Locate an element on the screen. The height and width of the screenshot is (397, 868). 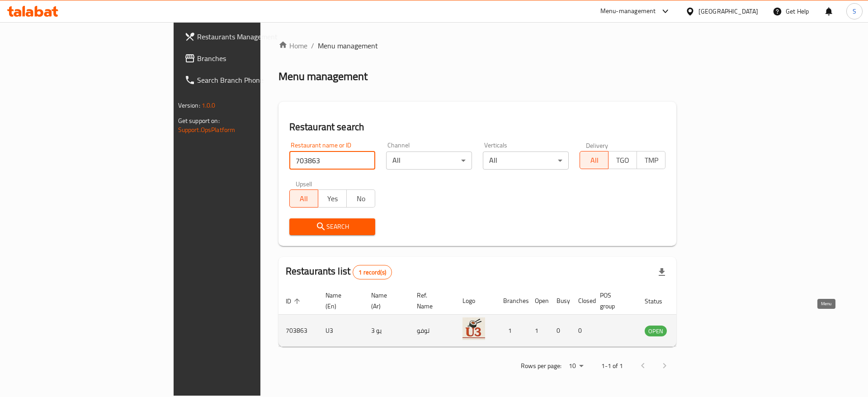
table: enhanced table is located at coordinates (497, 317).